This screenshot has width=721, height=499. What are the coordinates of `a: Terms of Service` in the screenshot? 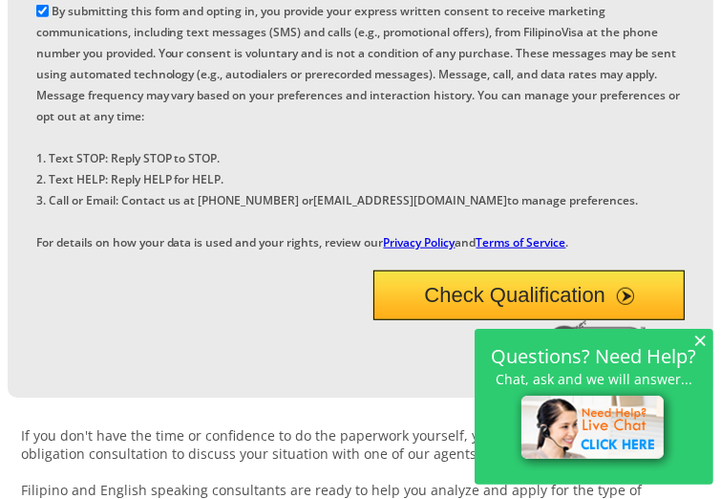 It's located at (522, 242).